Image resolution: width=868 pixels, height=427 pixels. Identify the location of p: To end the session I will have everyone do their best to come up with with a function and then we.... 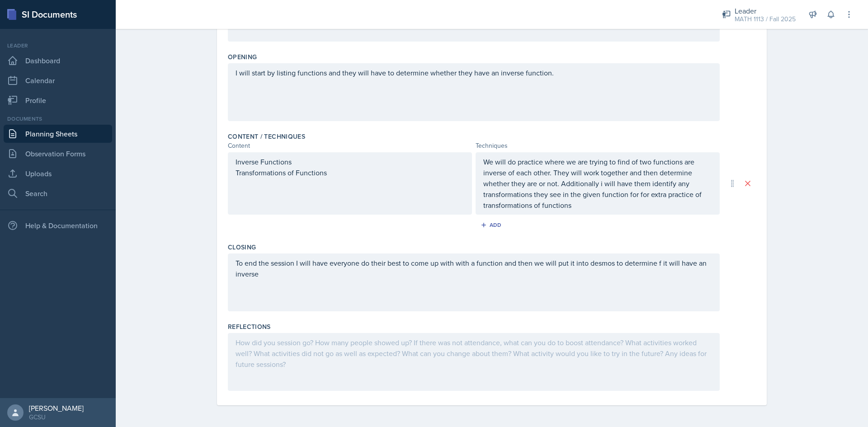
(474, 268).